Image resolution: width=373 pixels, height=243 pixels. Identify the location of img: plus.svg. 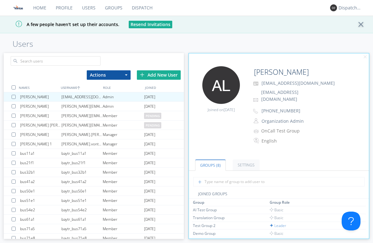
(142, 75).